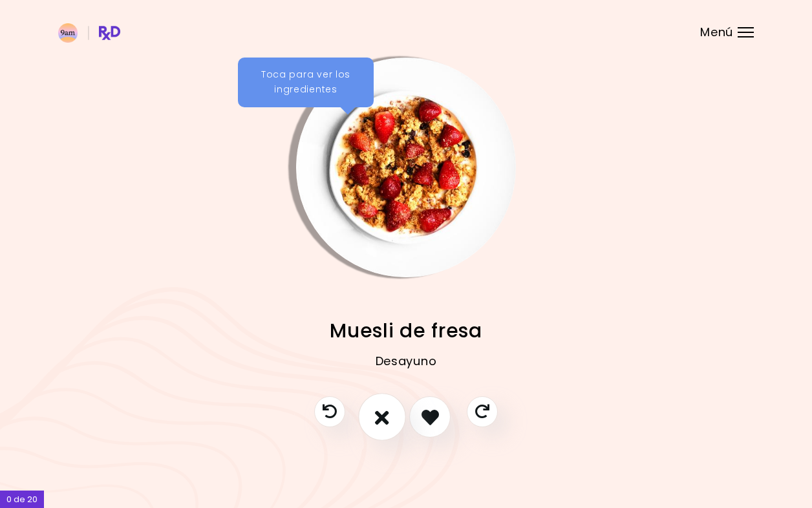 This screenshot has height=508, width=812. What do you see at coordinates (406, 371) in the screenshot?
I see `div: Desayuno` at bounding box center [406, 371].